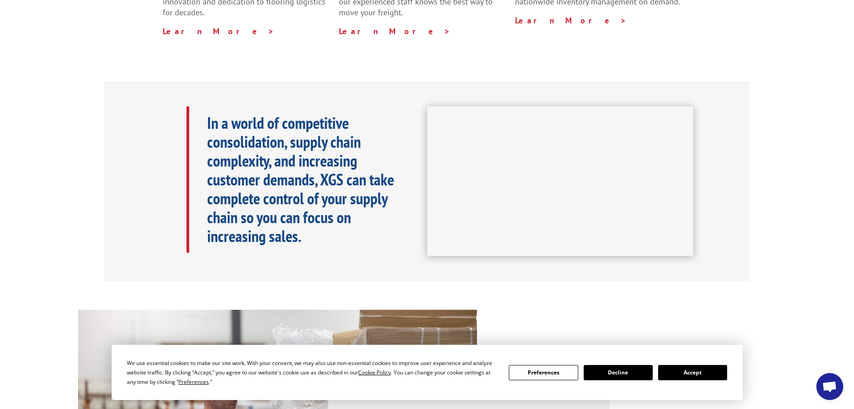 This screenshot has width=854, height=409. What do you see at coordinates (544, 372) in the screenshot?
I see `button: Preferences` at bounding box center [544, 372].